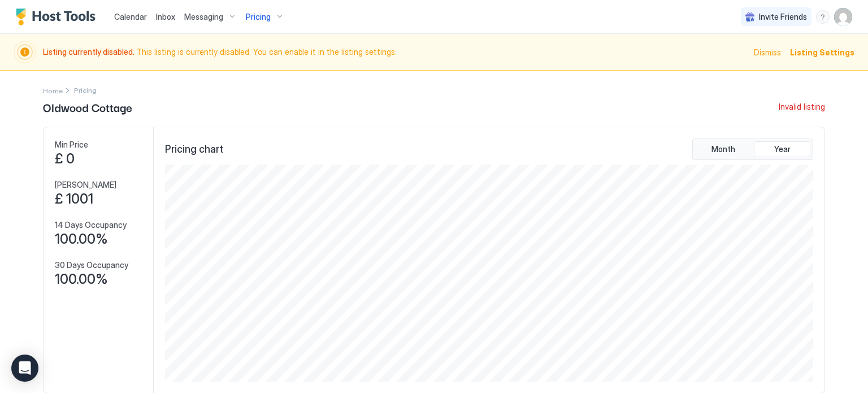 This screenshot has width=868, height=393. What do you see at coordinates (723, 149) in the screenshot?
I see `span: Month` at bounding box center [723, 149].